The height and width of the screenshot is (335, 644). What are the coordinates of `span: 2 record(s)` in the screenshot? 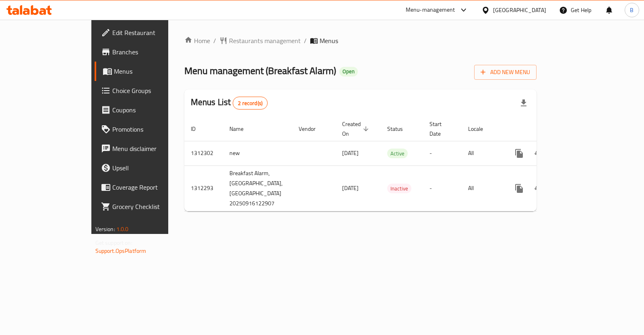 It's located at (250, 103).